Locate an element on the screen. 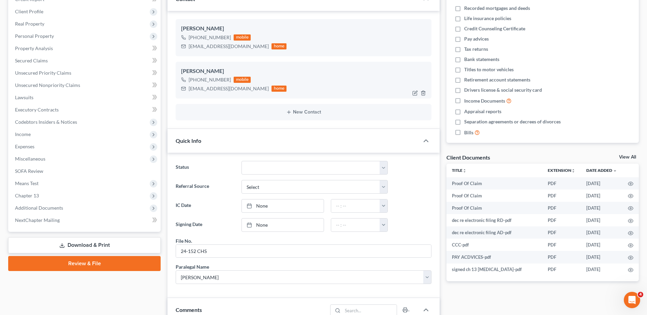 The height and width of the screenshot is (315, 647). span: Life insurance policies is located at coordinates (487, 18).